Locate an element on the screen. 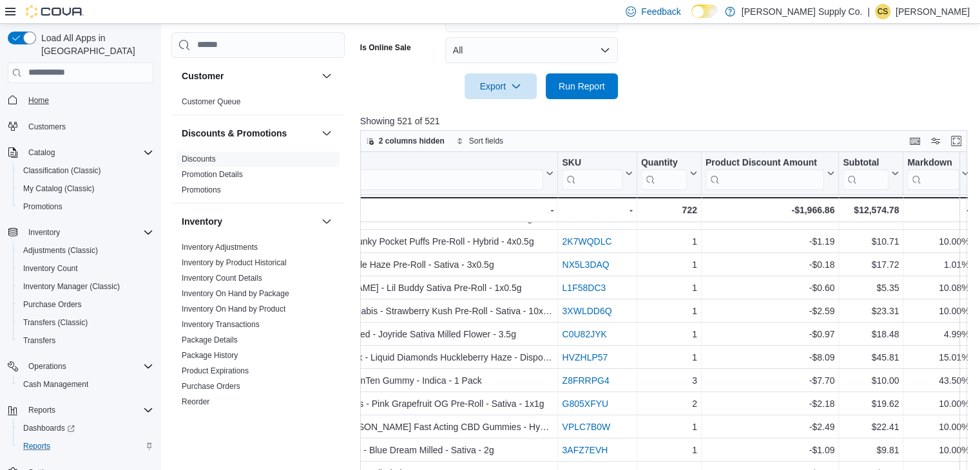 Image resolution: width=980 pixels, height=470 pixels. a: Customer Queue is located at coordinates (211, 102).